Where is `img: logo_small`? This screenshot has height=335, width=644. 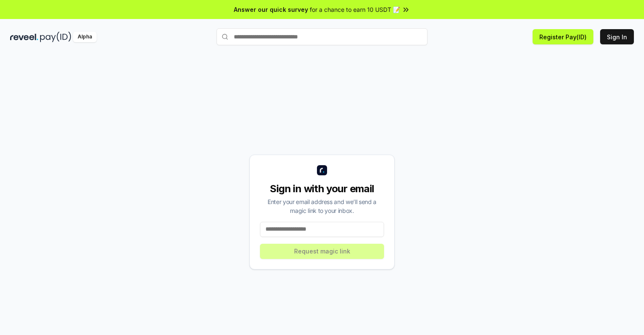
img: logo_small is located at coordinates (322, 171).